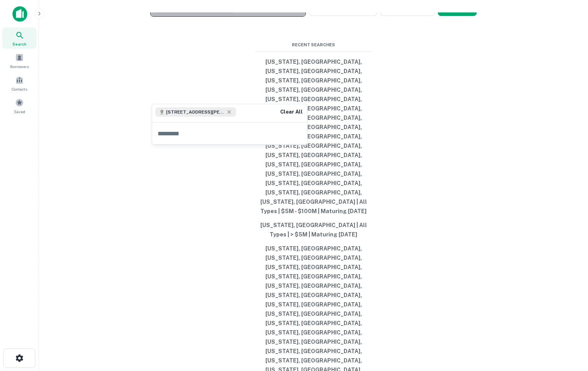  I want to click on div: Chat Widget, so click(568, 302).